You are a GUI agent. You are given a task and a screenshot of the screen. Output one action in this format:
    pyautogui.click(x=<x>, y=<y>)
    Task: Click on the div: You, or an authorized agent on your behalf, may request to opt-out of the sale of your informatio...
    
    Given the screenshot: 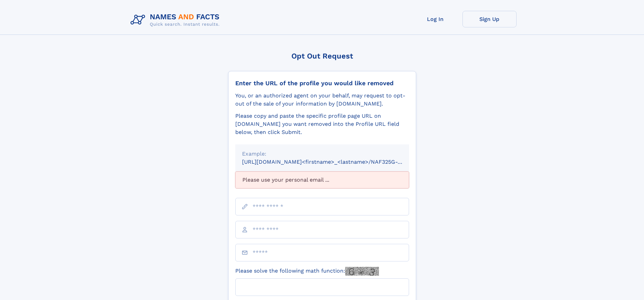 What is the action you would take?
    pyautogui.click(x=322, y=100)
    